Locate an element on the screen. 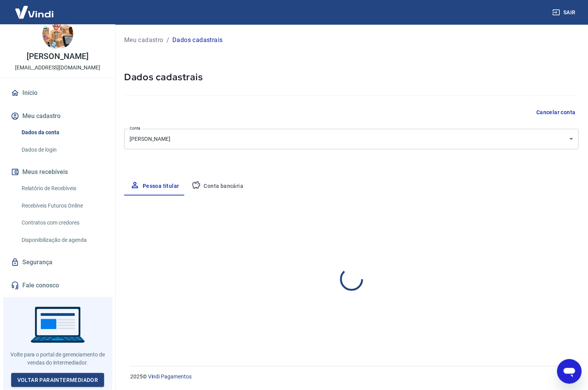 The width and height of the screenshot is (588, 390). a: Contratos com credores is located at coordinates (62, 223).